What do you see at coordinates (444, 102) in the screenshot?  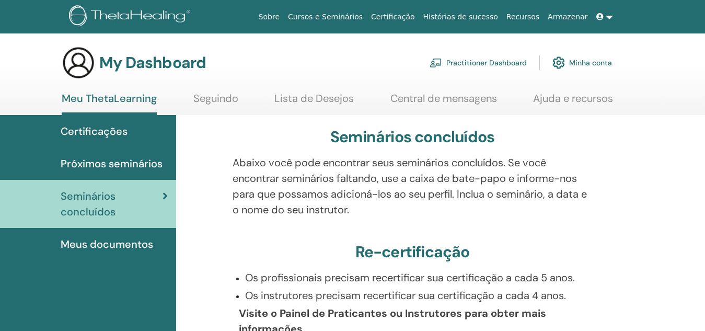 I see `a: Central de mensagens` at bounding box center [444, 102].